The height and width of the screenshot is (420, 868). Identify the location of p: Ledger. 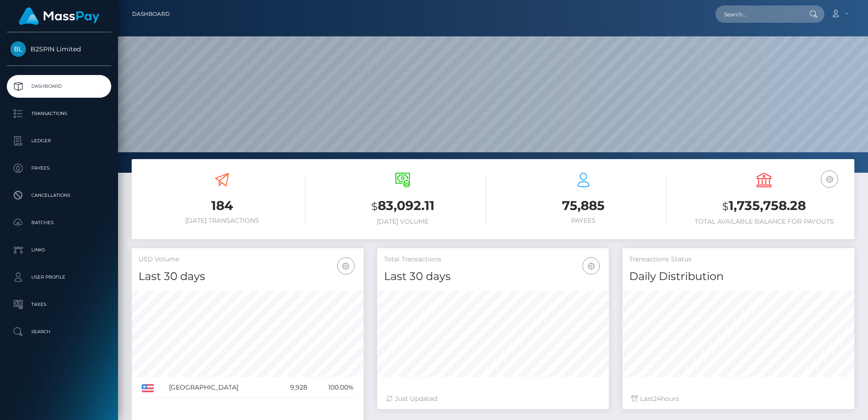
(59, 141).